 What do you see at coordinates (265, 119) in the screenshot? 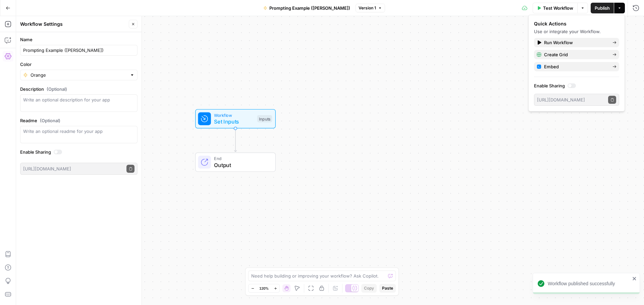
I see `div: Inputs` at bounding box center [265, 119].